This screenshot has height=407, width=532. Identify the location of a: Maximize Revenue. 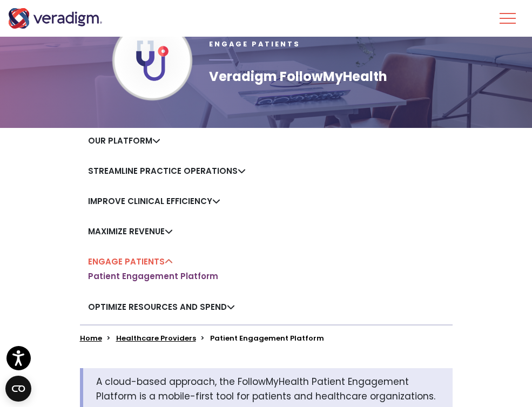
(130, 231).